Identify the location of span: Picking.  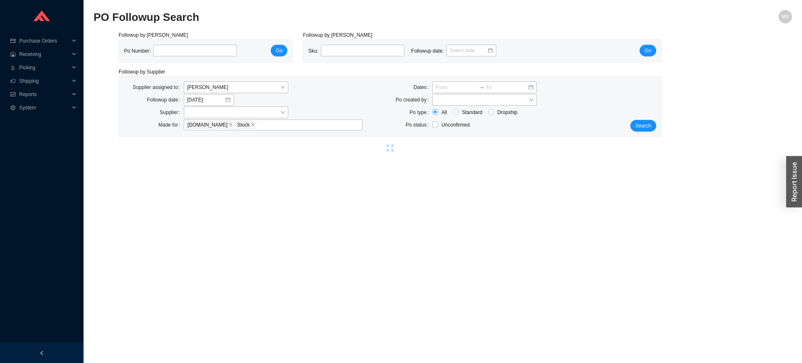
(44, 68).